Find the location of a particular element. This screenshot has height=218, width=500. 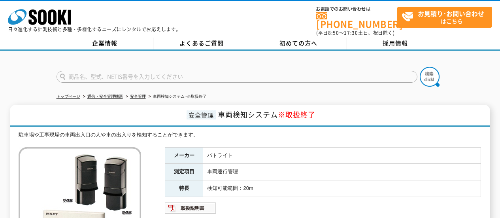

span: お電話でのお問い合わせは is located at coordinates (356, 9).